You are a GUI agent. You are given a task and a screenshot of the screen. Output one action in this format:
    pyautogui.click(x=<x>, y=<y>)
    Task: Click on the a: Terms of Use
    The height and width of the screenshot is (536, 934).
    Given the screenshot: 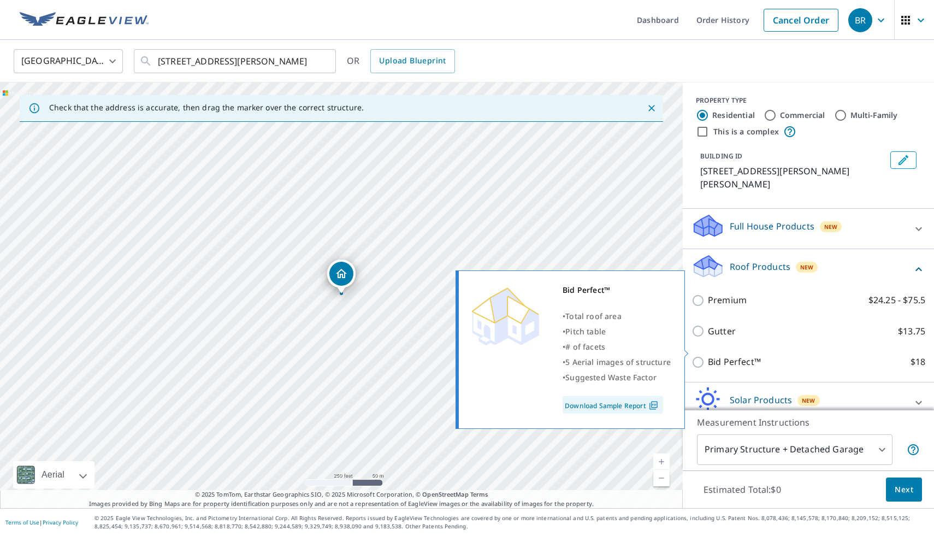 What is the action you would take?
    pyautogui.click(x=22, y=522)
    